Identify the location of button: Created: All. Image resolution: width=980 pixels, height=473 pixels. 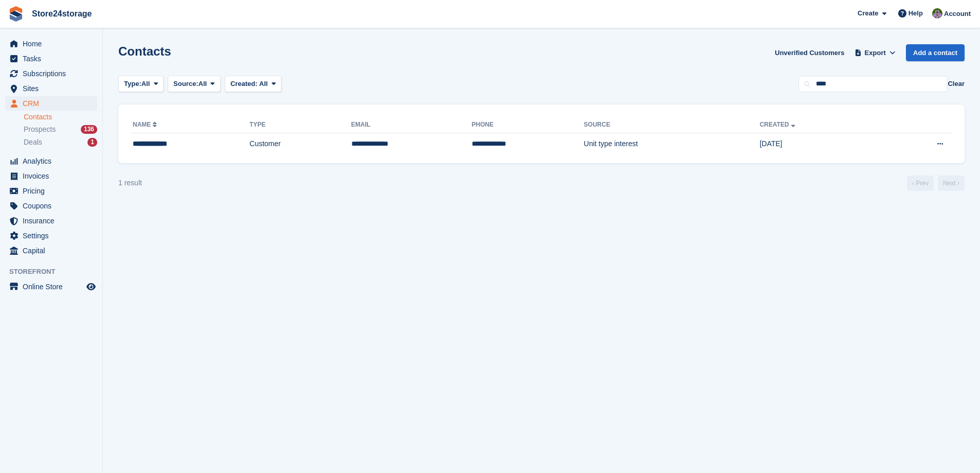
(253, 84).